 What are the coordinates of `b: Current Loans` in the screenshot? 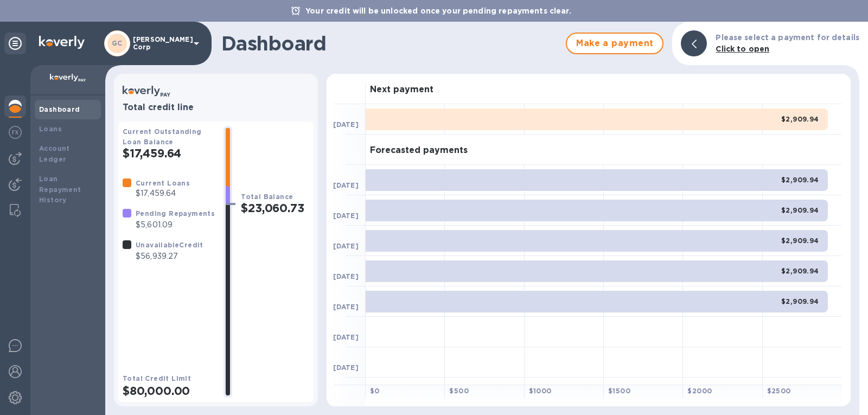 It's located at (163, 183).